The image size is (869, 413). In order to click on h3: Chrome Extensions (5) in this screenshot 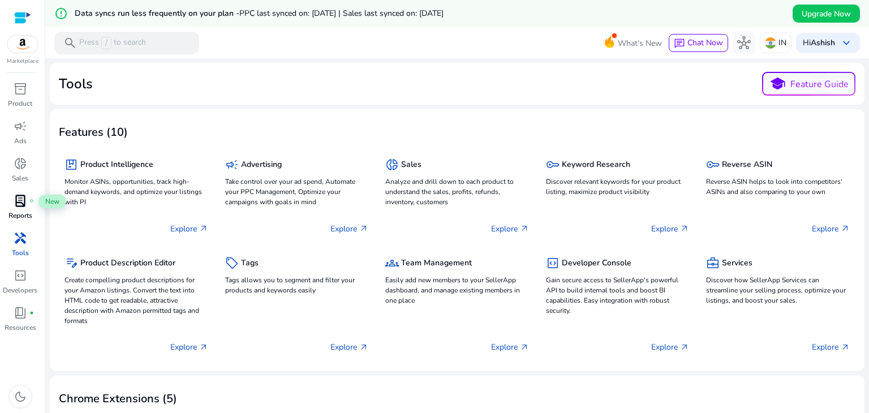, I will do `click(118, 399)`.